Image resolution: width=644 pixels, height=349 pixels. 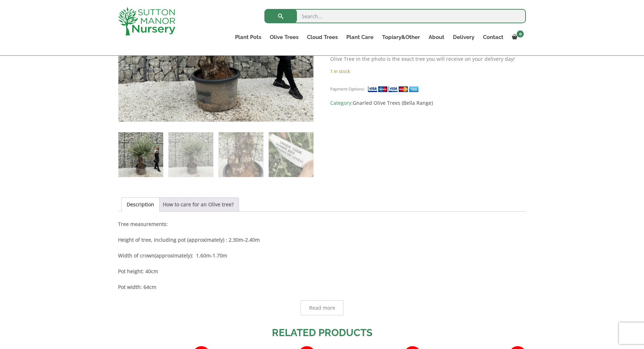 I want to click on img: payment supported, so click(x=394, y=89).